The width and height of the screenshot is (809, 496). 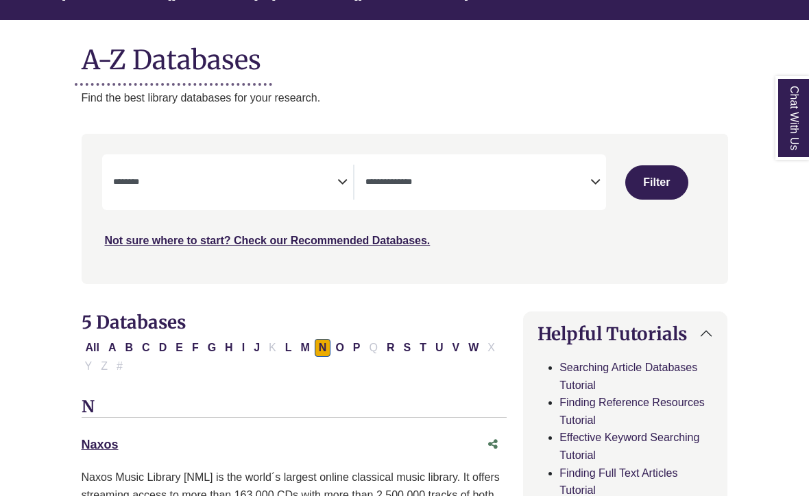 What do you see at coordinates (357, 348) in the screenshot?
I see `button: Filter Results P` at bounding box center [357, 348].